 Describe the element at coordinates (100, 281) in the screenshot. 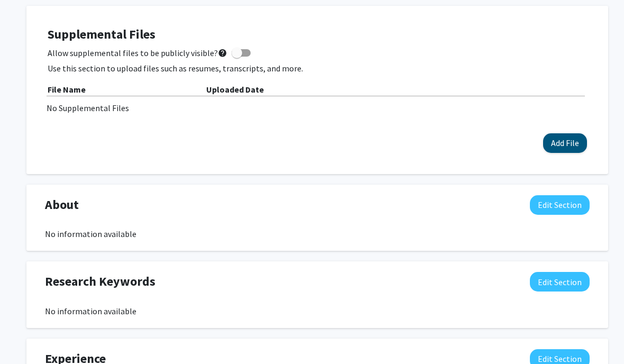

I see `span: Research Keywords` at that location.